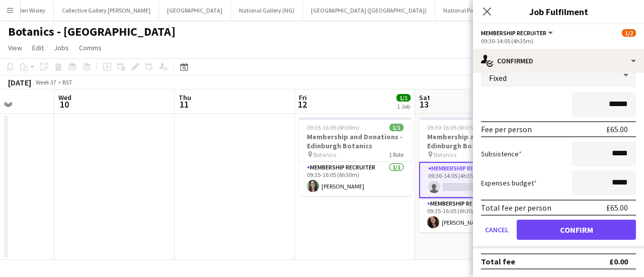  I want to click on a: Jobs, so click(61, 48).